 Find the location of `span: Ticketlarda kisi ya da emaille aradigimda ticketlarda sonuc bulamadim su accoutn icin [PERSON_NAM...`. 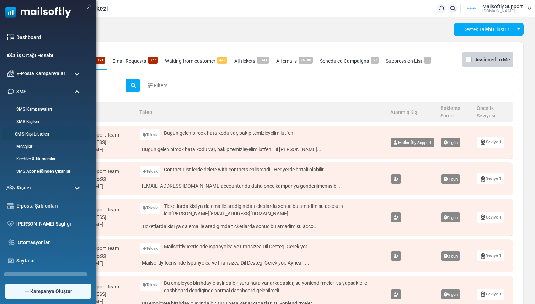

span: Ticketlarda kisi ya da emaille aradigimda ticketlarda sonuc bulamadim su accoutn icin [PERSON_NAM... is located at coordinates (274, 210).